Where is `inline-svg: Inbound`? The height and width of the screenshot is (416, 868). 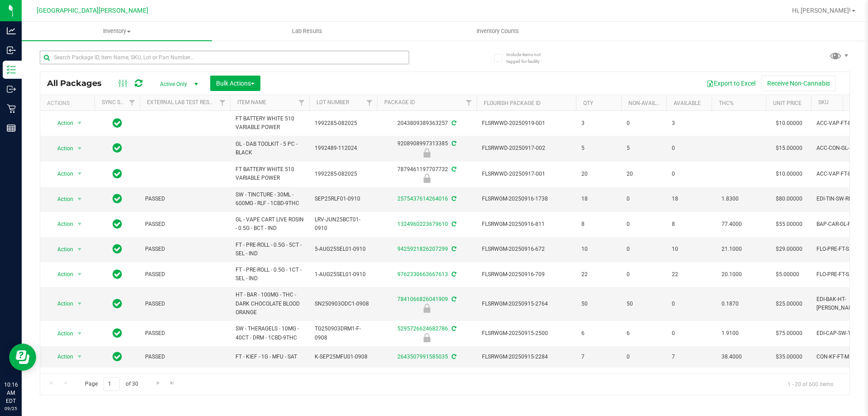
inline-svg: Inbound is located at coordinates (11, 51).